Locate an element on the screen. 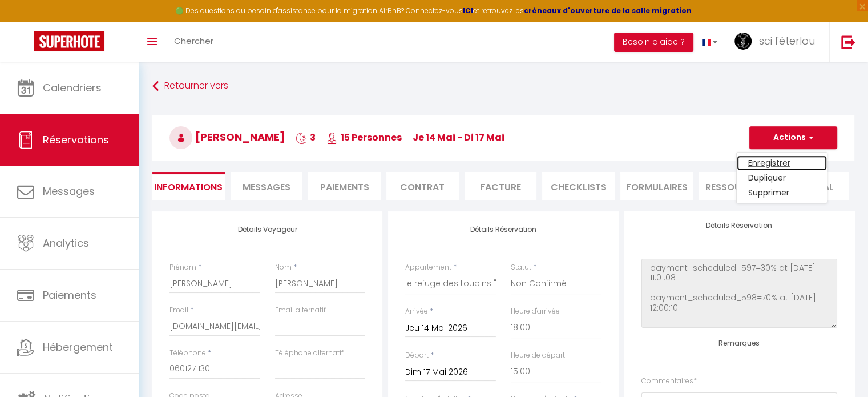 The image size is (868, 397). li: Contrat is located at coordinates (422, 186).